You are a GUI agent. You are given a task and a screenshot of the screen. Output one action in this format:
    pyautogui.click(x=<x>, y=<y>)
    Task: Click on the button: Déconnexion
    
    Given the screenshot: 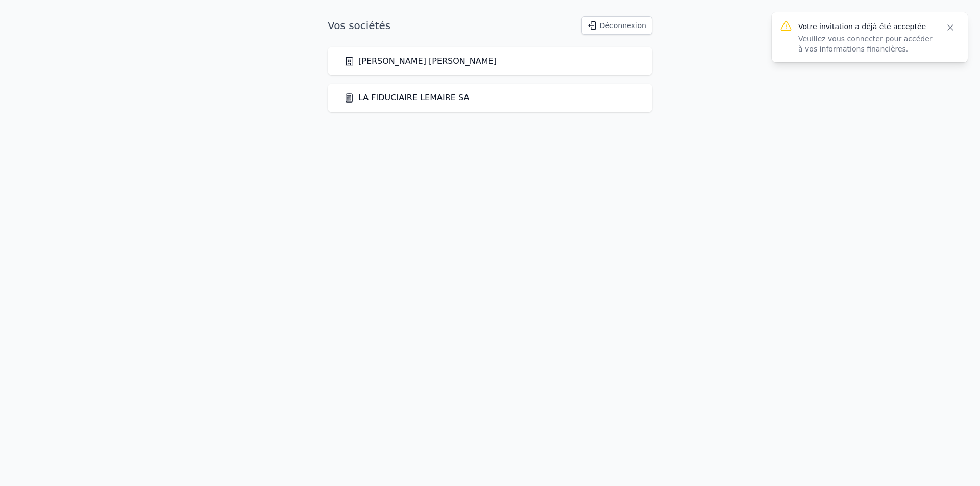 What is the action you would take?
    pyautogui.click(x=616, y=26)
    